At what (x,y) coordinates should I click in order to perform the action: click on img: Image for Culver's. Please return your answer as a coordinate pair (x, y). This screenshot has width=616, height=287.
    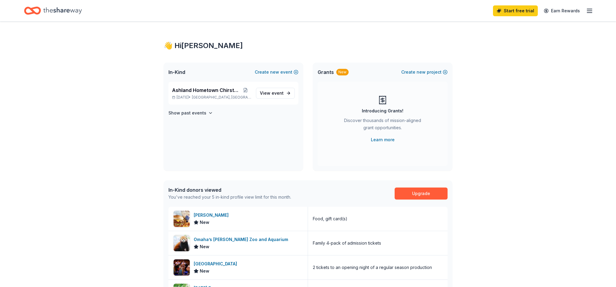
    Looking at the image, I should click on (182, 219).